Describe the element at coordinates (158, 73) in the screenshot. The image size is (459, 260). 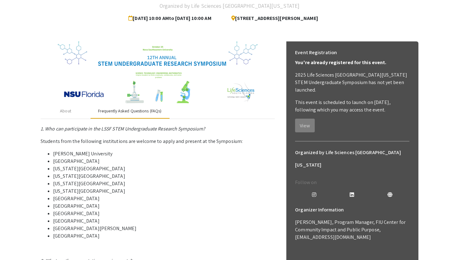
I see `img: 32153a09-f8cb-4114-bf27-cfb6bc84fc69.png` at that location.